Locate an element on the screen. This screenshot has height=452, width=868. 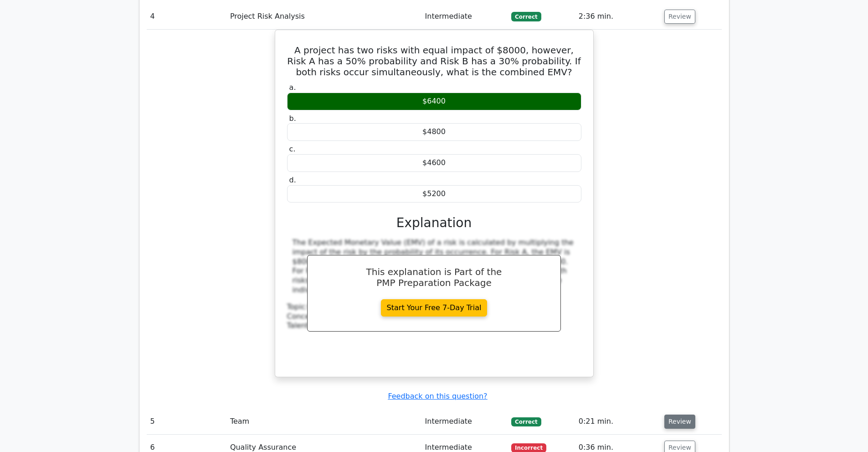
span: d. is located at coordinates (292, 179).